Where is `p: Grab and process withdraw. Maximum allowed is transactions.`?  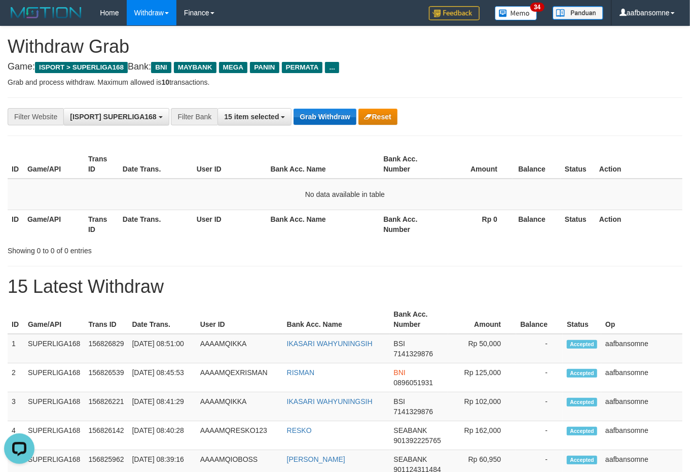
p: Grab and process withdraw. Maximum allowed is transactions. is located at coordinates (345, 82).